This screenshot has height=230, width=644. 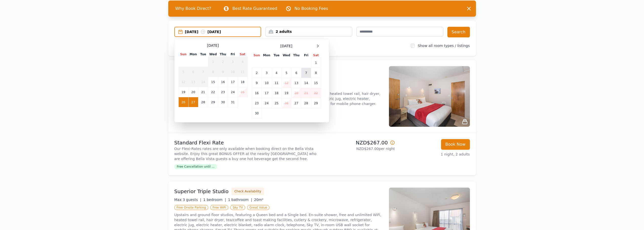 What do you see at coordinates (456, 144) in the screenshot?
I see `button: Book Now` at bounding box center [456, 144].